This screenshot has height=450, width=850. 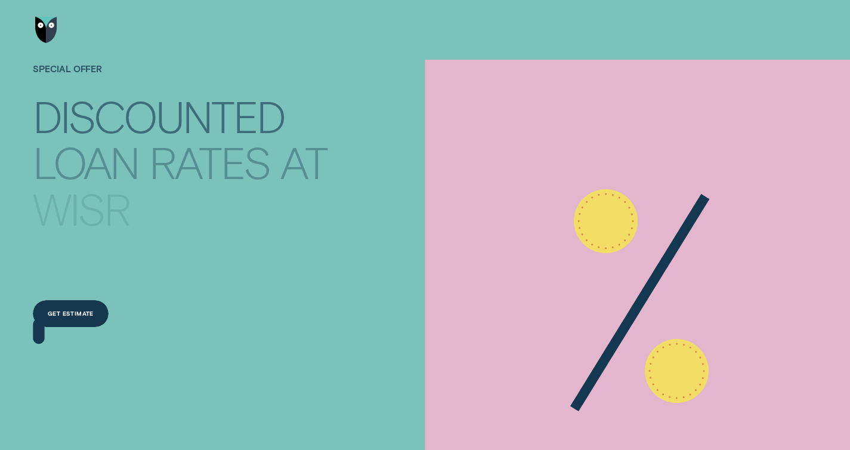 What do you see at coordinates (158, 116) in the screenshot?
I see `div: Discounted` at bounding box center [158, 116].